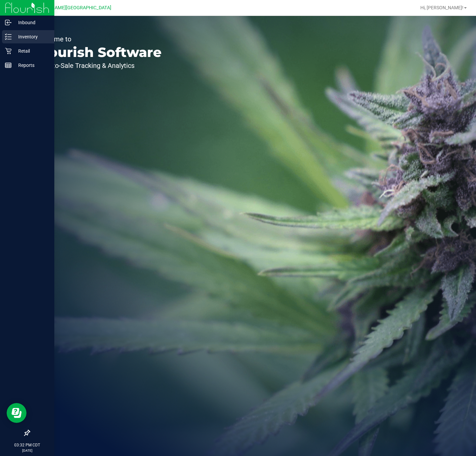 This screenshot has width=476, height=456. Describe the element at coordinates (99, 39) in the screenshot. I see `p: Welcome to` at that location.